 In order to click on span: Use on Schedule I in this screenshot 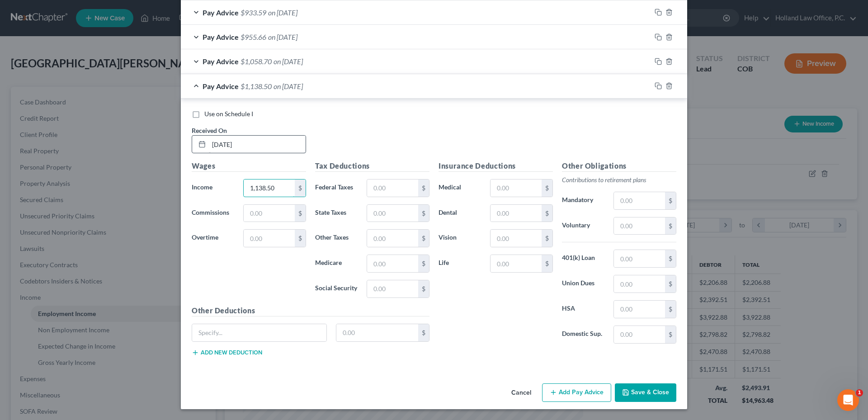, I will do `click(229, 113)`.